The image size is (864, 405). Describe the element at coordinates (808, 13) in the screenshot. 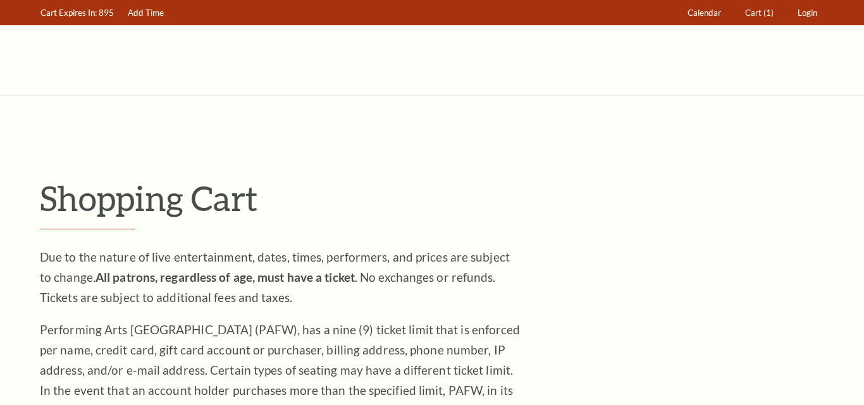

I see `a: Login` at that location.